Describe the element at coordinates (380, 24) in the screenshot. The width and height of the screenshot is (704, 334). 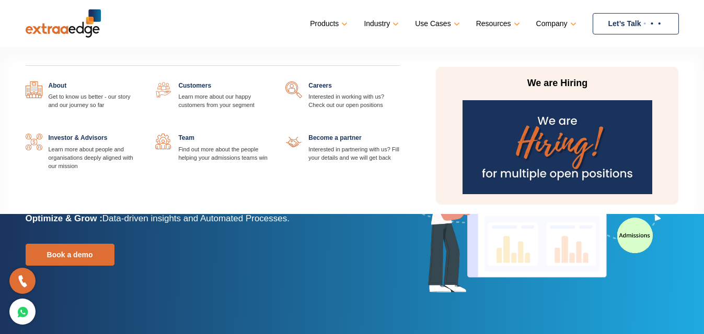
I see `a: Industry` at that location.